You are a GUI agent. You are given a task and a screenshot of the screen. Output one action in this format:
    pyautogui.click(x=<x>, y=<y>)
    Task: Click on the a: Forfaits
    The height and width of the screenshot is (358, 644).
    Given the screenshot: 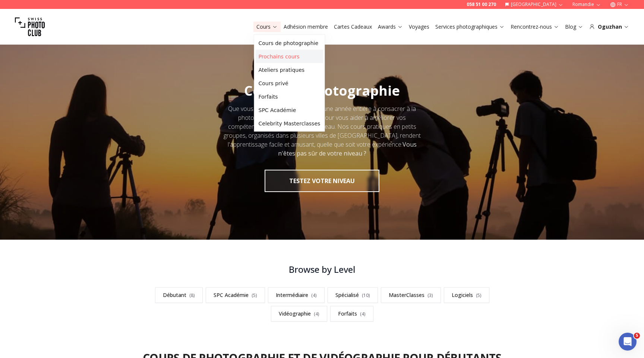 What is the action you would take?
    pyautogui.click(x=290, y=97)
    